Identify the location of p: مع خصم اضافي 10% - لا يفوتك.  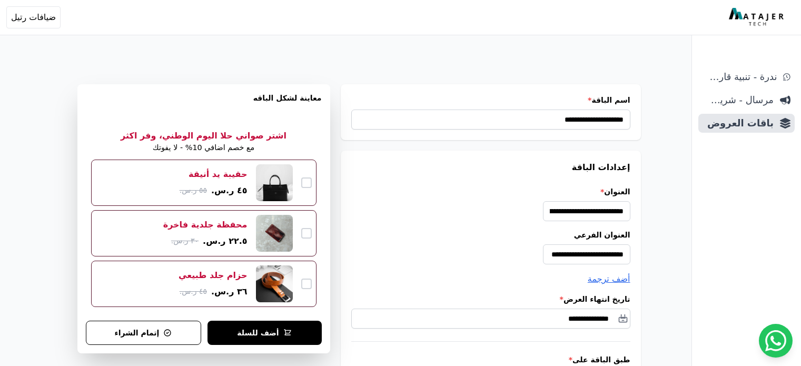
(204, 148).